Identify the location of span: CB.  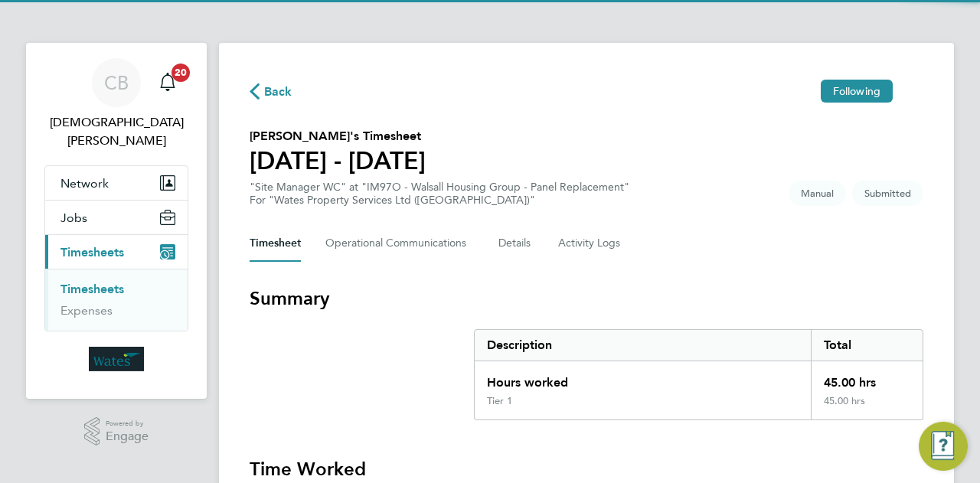
(116, 82).